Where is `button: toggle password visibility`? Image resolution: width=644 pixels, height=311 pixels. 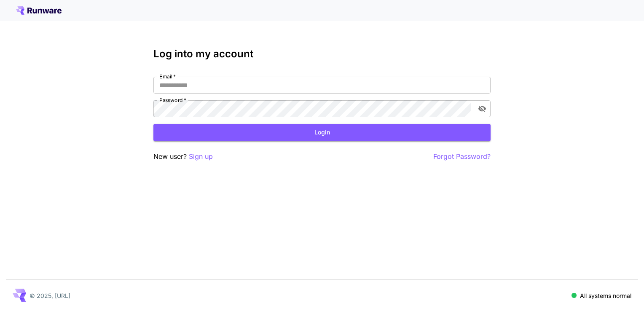 button: toggle password visibility is located at coordinates (482, 109).